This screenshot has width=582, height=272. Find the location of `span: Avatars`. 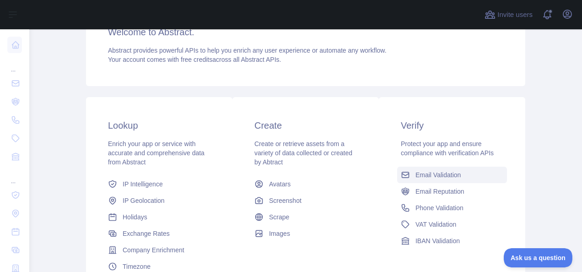

span: Avatars is located at coordinates (280, 184).